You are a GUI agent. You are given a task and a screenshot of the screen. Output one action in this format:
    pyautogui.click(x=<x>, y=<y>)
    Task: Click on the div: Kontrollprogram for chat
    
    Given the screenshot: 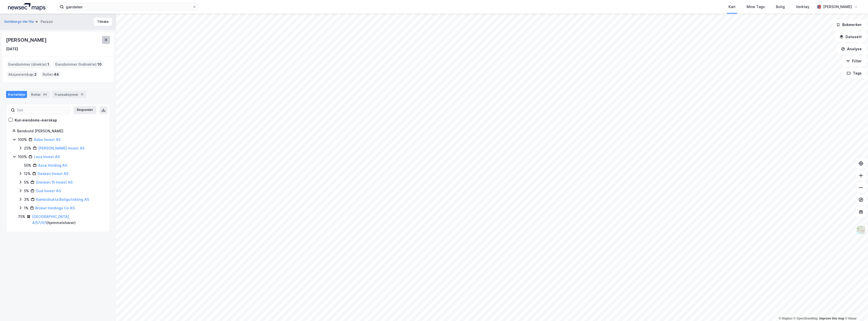 What is the action you would take?
    pyautogui.click(x=855, y=309)
    